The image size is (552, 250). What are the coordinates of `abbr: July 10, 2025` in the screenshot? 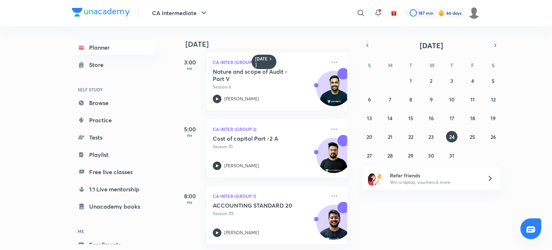 It's located at (451, 99).